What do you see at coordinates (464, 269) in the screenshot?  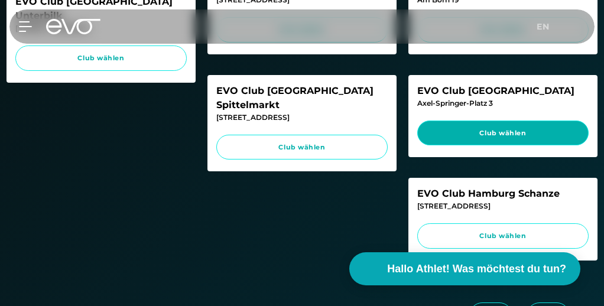 I see `button: Hallo Athlet! Was möchtest du tun?` at bounding box center [464, 269].